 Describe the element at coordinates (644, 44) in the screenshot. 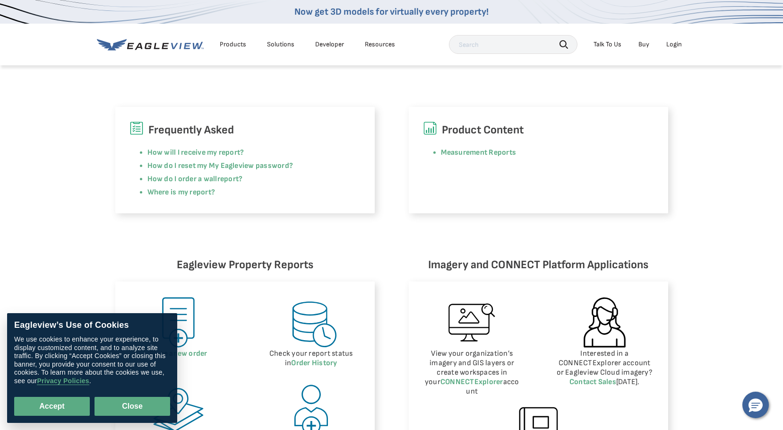

I see `a: Buy` at that location.